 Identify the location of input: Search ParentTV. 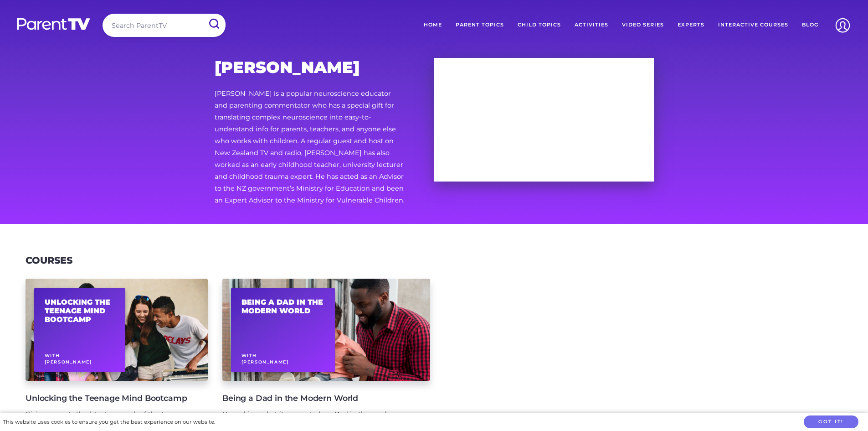
(164, 25).